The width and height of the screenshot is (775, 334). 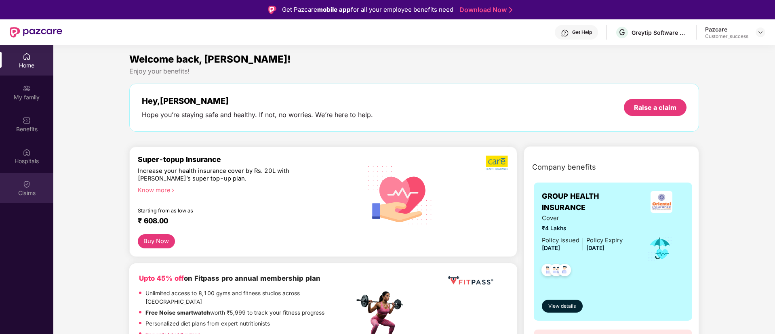 What do you see at coordinates (605, 240) in the screenshot?
I see `div: Policy Expiry` at bounding box center [605, 240].